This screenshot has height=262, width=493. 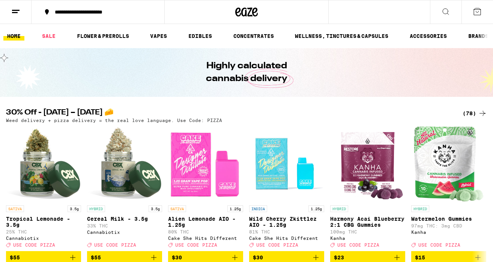 I want to click on h1: Highly calculated cannabis delivery, so click(x=247, y=72).